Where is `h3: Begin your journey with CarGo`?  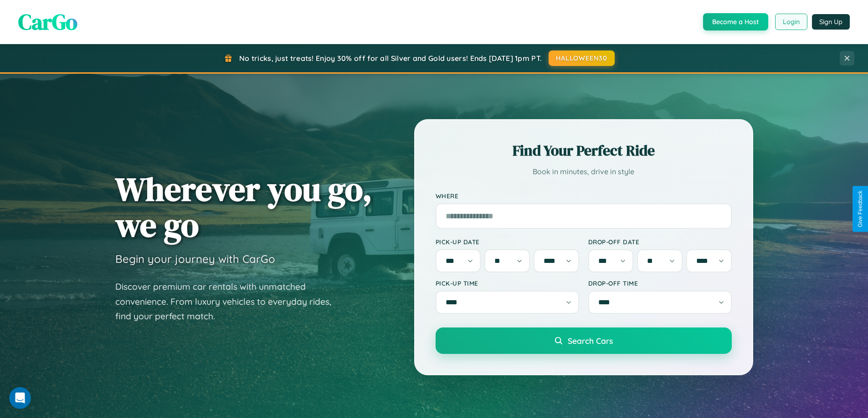 h3: Begin your journey with CarGo is located at coordinates (195, 259).